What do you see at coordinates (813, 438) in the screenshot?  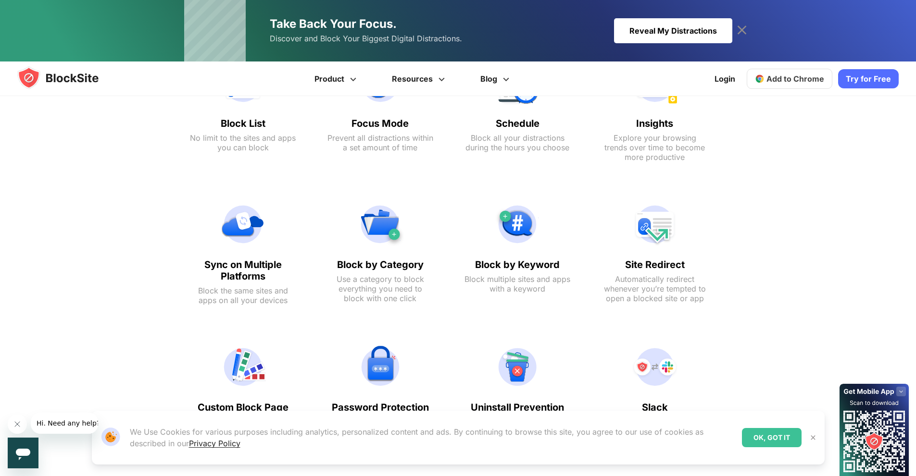 I see `img: Close` at bounding box center [813, 438].